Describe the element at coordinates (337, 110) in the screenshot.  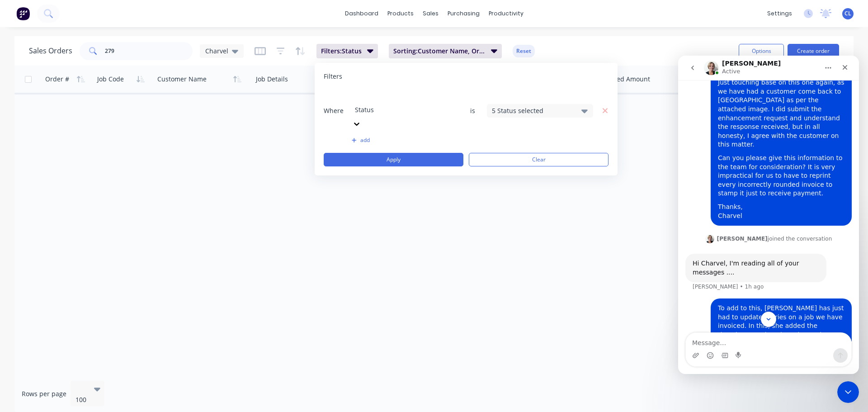
I see `span: Where` at that location.